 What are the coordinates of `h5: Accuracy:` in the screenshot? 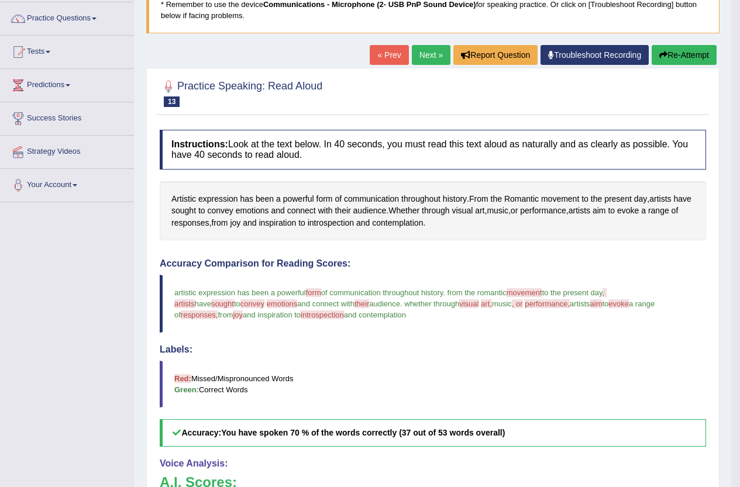 It's located at (433, 433).